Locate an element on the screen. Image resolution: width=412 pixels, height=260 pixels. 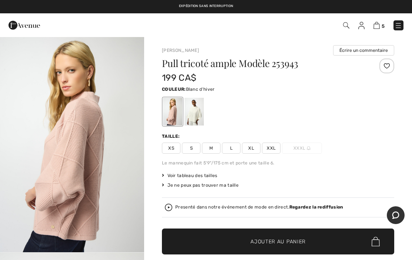
a: Expédition sans interruption is located at coordinates (206, 6).